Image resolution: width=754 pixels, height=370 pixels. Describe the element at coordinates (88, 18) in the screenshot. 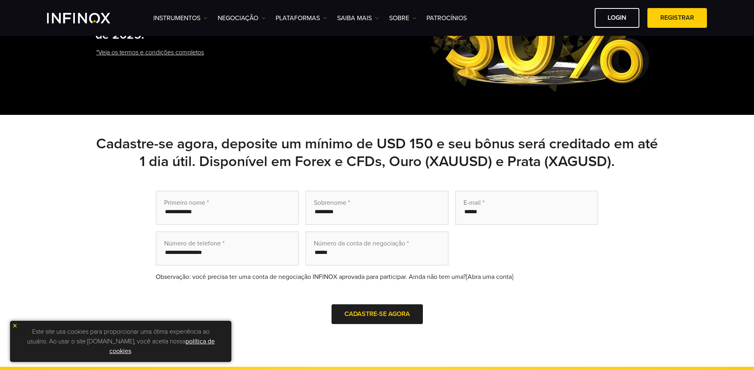

I see `a: INFINOX Logo` at that location.